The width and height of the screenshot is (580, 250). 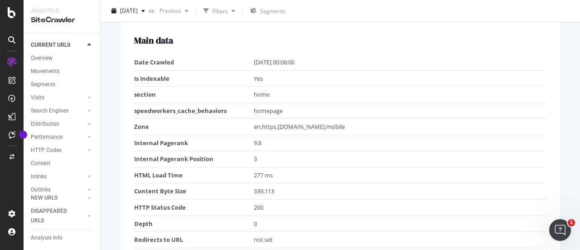 What do you see at coordinates (58, 45) in the screenshot?
I see `a: CURRENT URLS` at bounding box center [58, 45].